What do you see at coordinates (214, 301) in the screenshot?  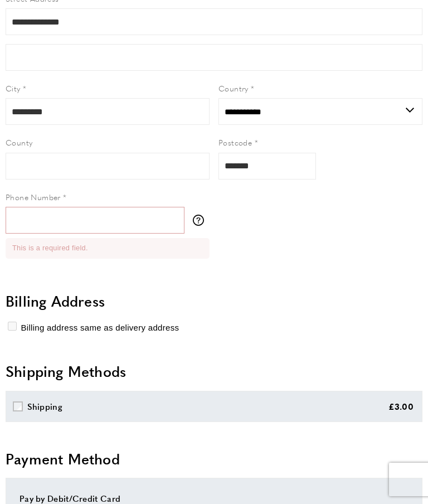 I see `h2: Billing Address` at bounding box center [214, 301].